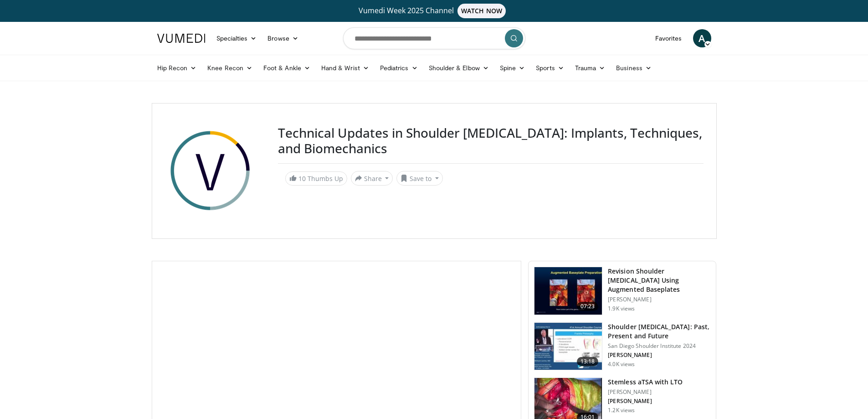 The width and height of the screenshot is (868, 419). What do you see at coordinates (621, 309) in the screenshot?
I see `p: 1.9K views` at bounding box center [621, 309].